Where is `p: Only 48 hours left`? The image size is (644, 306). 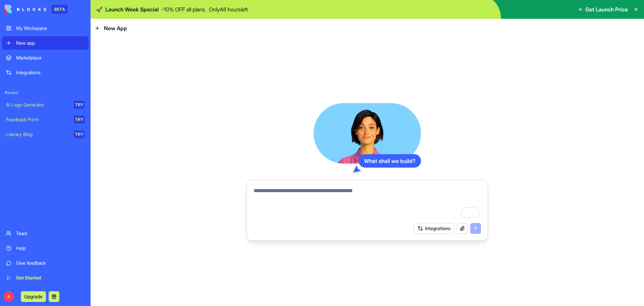 p: Only 48 hours left is located at coordinates (228, 9).